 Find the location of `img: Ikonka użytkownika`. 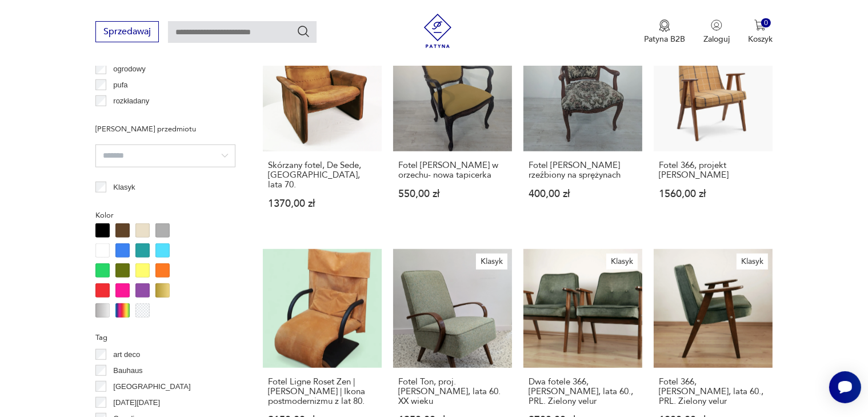

img: Ikonka użytkownika is located at coordinates (716, 25).